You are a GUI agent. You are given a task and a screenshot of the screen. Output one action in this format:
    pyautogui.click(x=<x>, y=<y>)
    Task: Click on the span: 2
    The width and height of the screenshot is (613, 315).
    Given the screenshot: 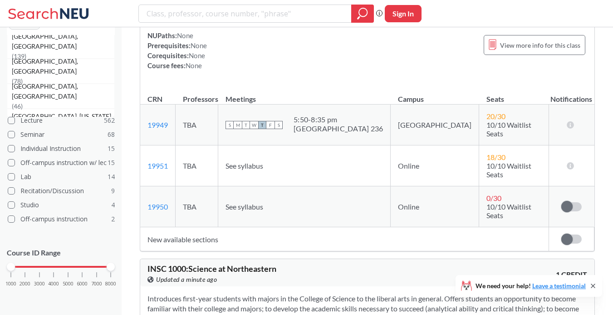 What is the action you would take?
    pyautogui.click(x=113, y=219)
    